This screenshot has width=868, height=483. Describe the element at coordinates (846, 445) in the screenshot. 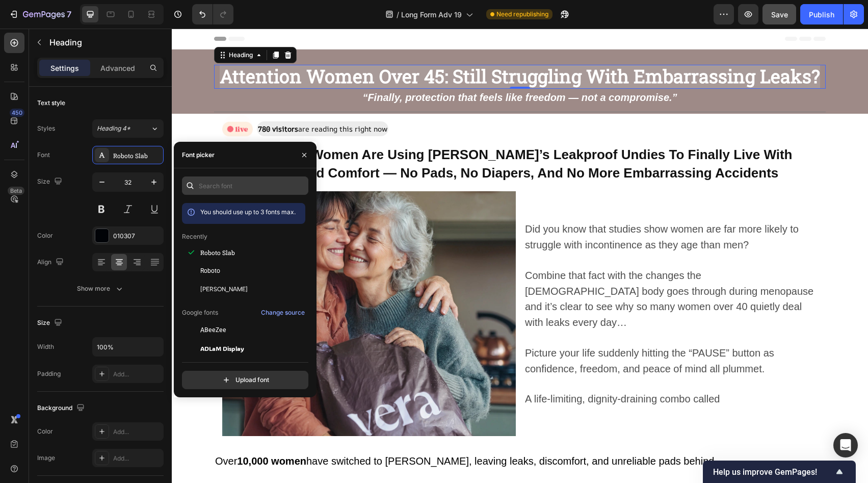

I see `div: Open Intercom Messenger` at that location.